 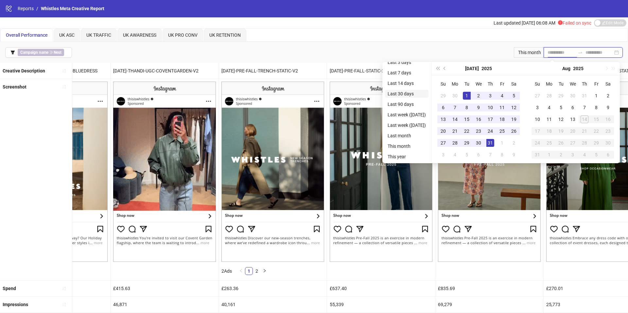 What do you see at coordinates (99, 35) in the screenshot?
I see `span: UK TRAFFIC` at bounding box center [99, 35].